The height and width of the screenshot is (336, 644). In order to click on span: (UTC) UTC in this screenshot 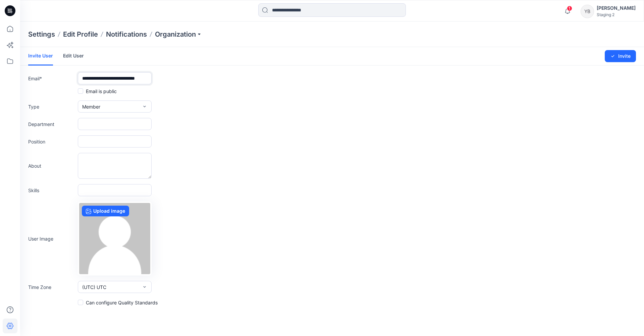, I will do `click(94, 287)`.